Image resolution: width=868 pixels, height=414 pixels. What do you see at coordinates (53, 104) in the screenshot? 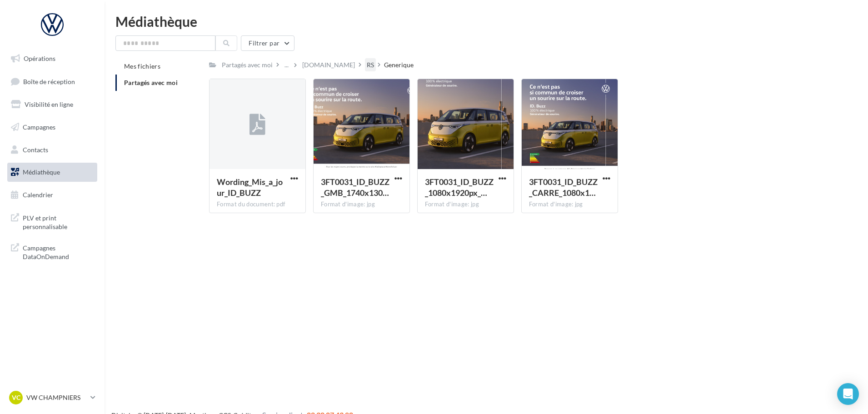
I see `a: Visibilité en ligne` at bounding box center [53, 104].